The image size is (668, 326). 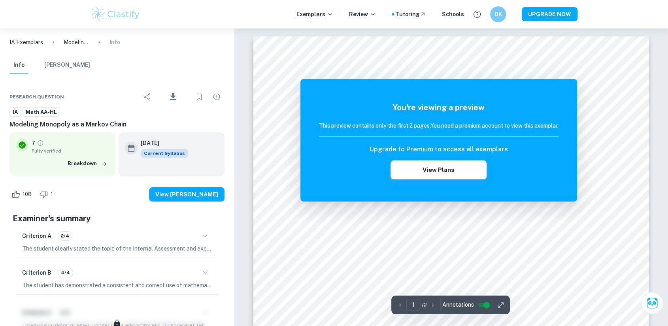 What do you see at coordinates (33, 143) in the screenshot?
I see `p: 7` at bounding box center [33, 143].